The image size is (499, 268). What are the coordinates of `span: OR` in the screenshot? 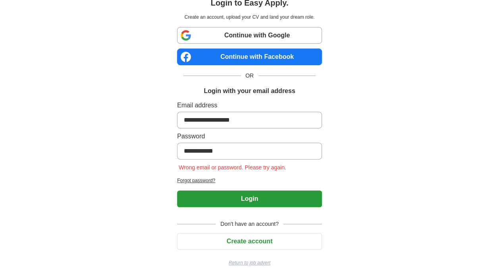 It's located at (249, 75).